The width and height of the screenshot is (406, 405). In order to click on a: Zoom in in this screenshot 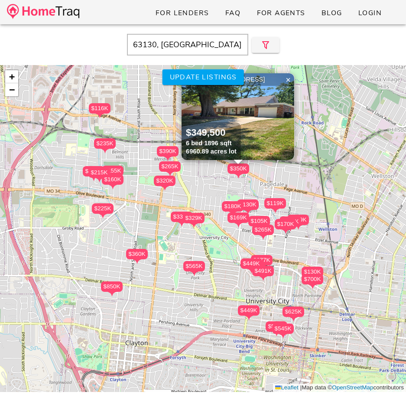, I will do `click(12, 77)`.